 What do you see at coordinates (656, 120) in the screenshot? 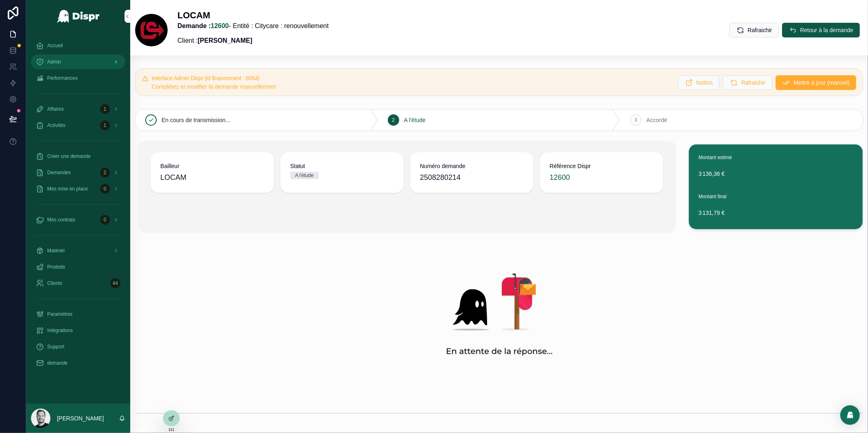
I see `span: Accordé` at bounding box center [656, 120].